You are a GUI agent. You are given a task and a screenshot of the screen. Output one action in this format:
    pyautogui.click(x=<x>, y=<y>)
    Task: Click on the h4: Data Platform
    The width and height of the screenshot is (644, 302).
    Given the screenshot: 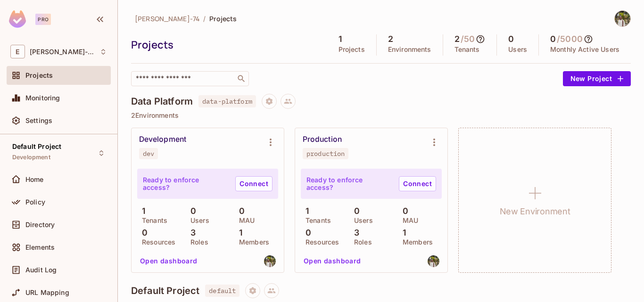 What is the action you would take?
    pyautogui.click(x=161, y=101)
    